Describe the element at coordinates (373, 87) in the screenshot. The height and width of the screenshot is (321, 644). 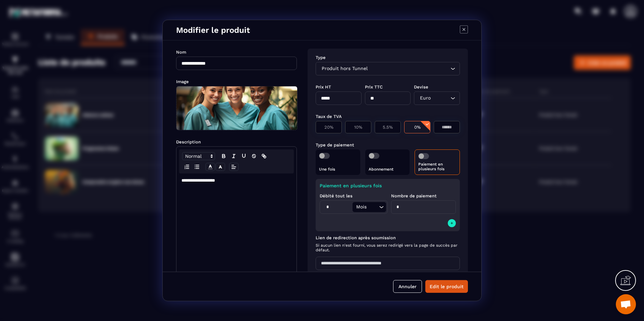
I see `label: Prix TTC` at that location.